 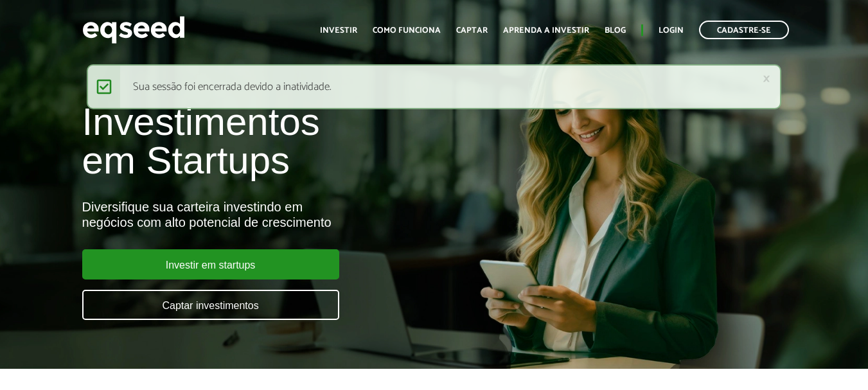 I want to click on a: Captar investimentos, so click(x=211, y=305).